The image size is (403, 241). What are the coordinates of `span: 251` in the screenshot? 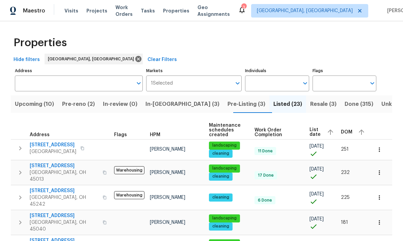 It's located at (344, 149).